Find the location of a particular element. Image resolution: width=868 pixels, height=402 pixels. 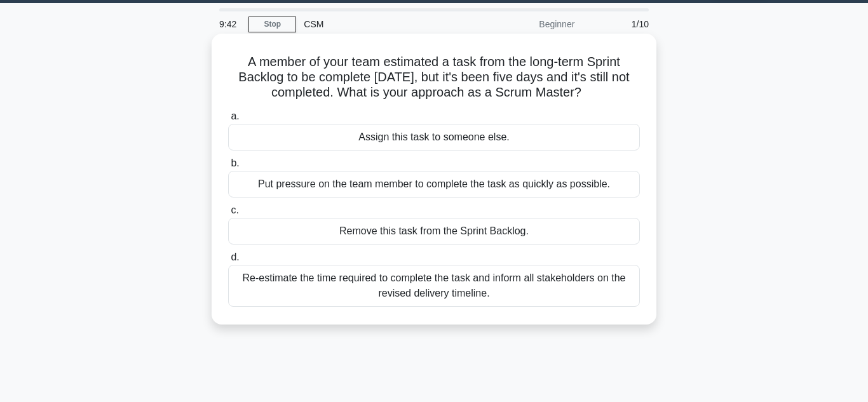

div: Assign this task to someone else. is located at coordinates (434, 137).